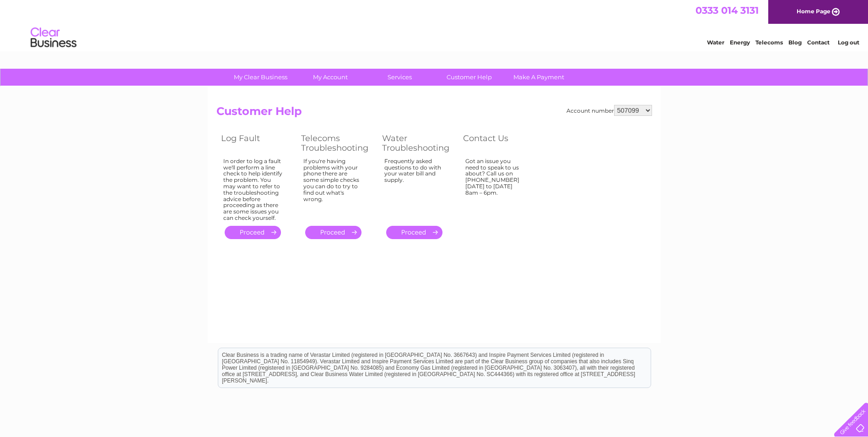  I want to click on a: Telecoms, so click(770, 42).